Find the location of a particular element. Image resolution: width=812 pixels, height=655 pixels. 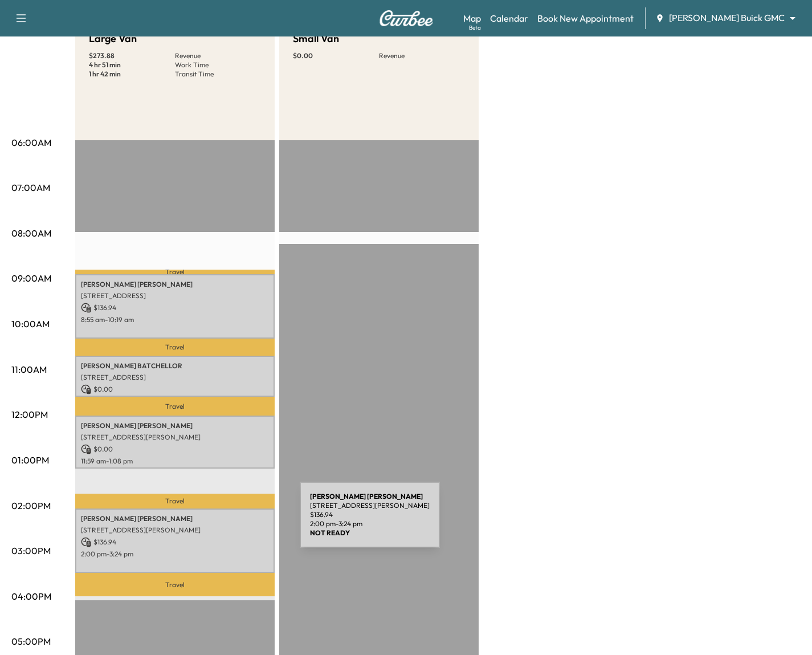

a: Calendar is located at coordinates (509, 19).